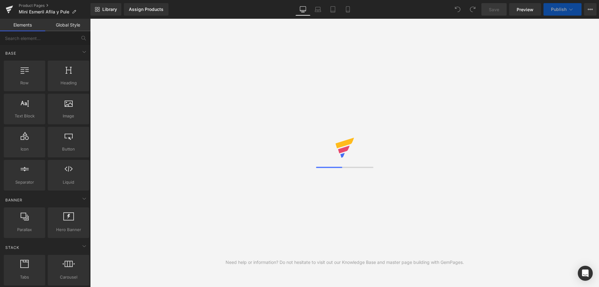 The width and height of the screenshot is (599, 287). Describe the element at coordinates (68, 83) in the screenshot. I see `span: Heading` at that location.